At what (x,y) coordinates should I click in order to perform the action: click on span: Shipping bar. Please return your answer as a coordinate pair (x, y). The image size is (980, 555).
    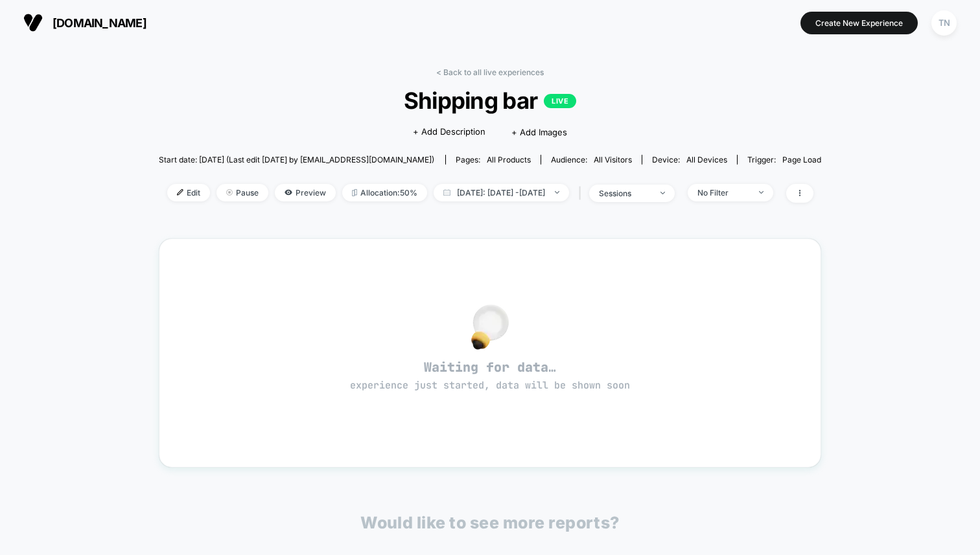
    Looking at the image, I should click on (490, 100).